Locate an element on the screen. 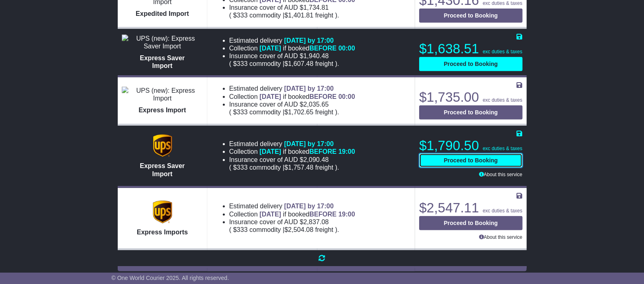 The width and height of the screenshot is (644, 284). span: 2,504.08 is located at coordinates (301, 230).